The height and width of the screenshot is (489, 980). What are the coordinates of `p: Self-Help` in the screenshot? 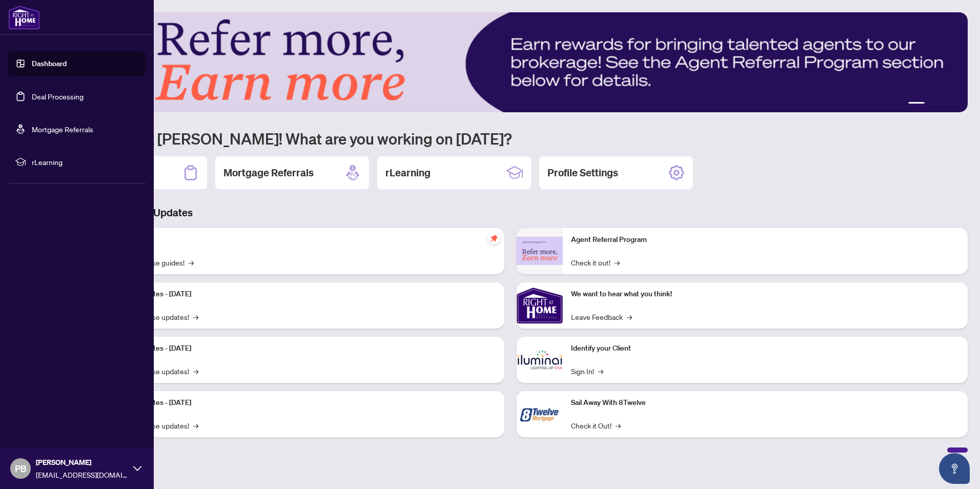 It's located at (302, 240).